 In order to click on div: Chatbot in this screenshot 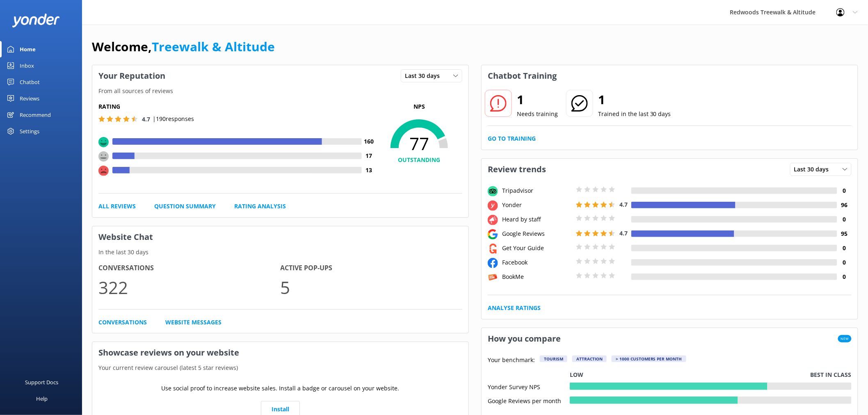, I will do `click(30, 82)`.